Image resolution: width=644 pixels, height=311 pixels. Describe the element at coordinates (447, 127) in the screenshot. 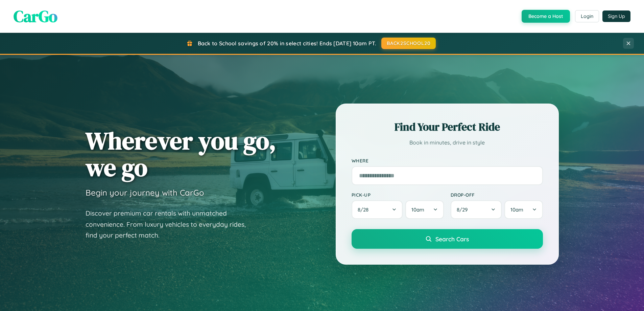

I see `h2: Find Your Perfect Ride` at that location.